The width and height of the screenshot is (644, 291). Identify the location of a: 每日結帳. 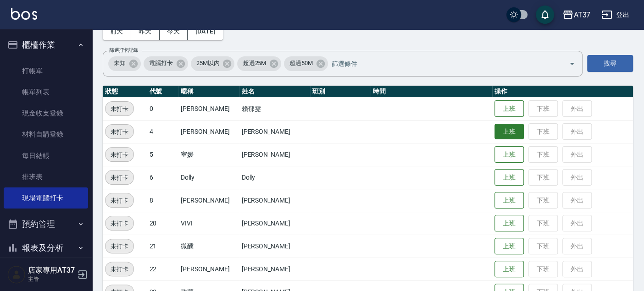
(46, 156).